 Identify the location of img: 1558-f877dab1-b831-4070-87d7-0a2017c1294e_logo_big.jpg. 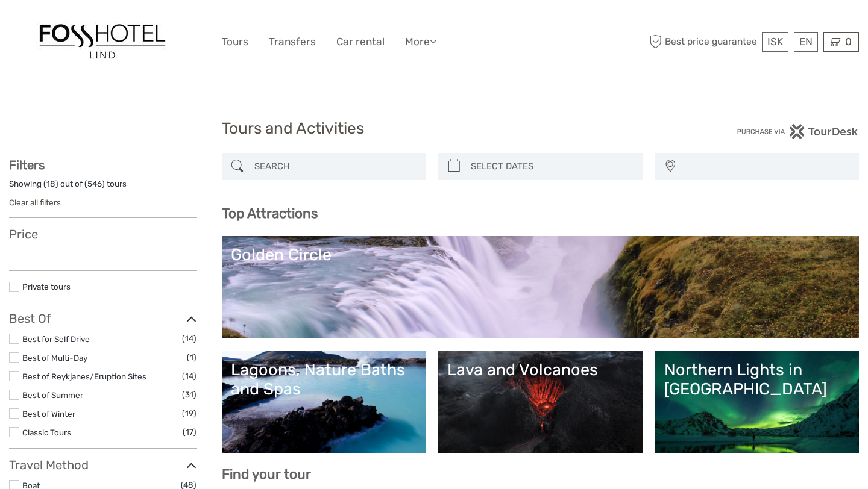
(103, 41).